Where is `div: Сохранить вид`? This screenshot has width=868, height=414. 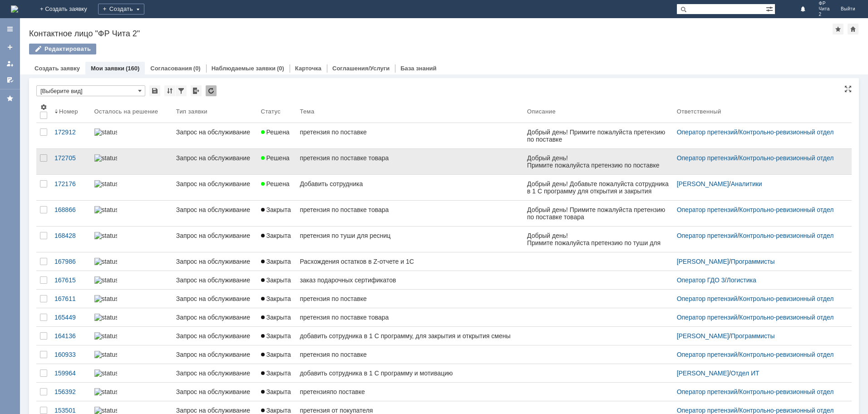
div: Сохранить вид is located at coordinates (155, 91).